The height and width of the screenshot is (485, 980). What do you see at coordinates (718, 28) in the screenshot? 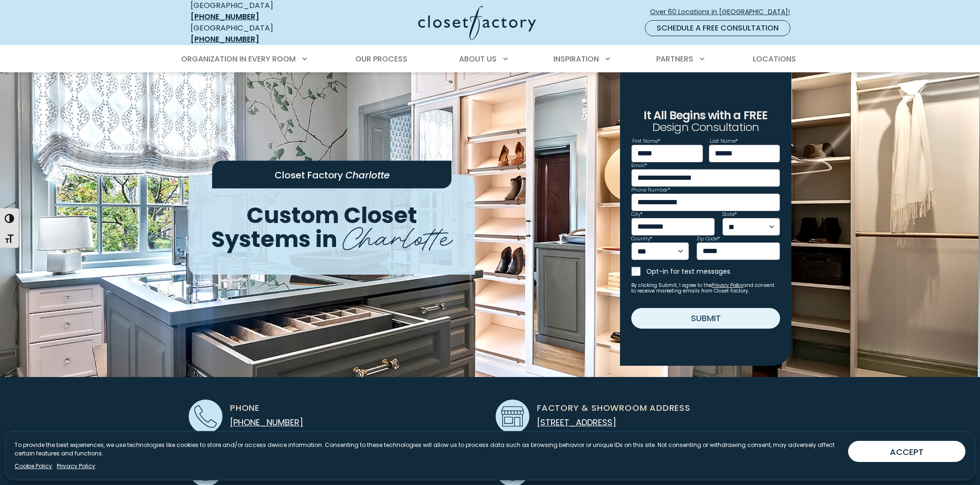
I see `a: Schedule a Free Consultation` at bounding box center [718, 28].